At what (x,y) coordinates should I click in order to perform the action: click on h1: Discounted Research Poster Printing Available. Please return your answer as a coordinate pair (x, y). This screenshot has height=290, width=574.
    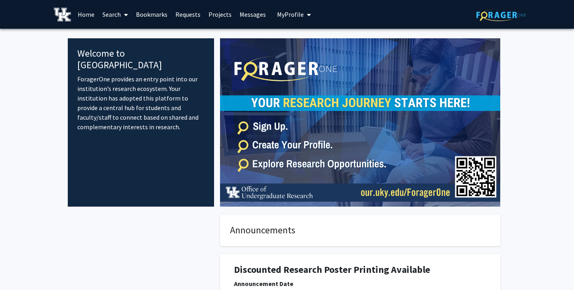
    Looking at the image, I should click on (360, 269).